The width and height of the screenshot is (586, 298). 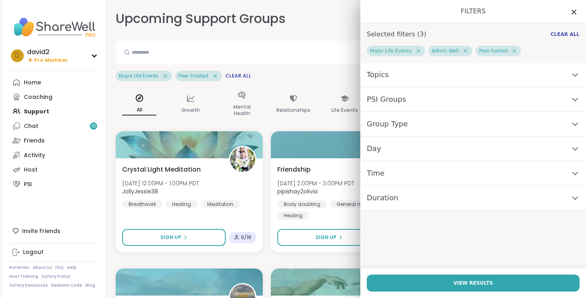 I want to click on a: Activity, so click(x=54, y=155).